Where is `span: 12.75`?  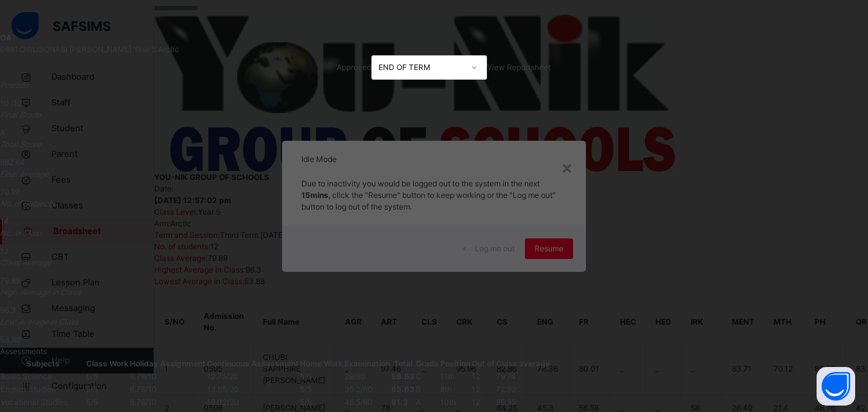 span: 12.75 is located at coordinates (222, 376).